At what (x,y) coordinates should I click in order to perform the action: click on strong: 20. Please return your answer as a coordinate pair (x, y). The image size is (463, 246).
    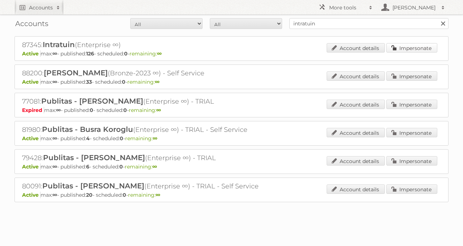
    Looking at the image, I should click on (89, 195).